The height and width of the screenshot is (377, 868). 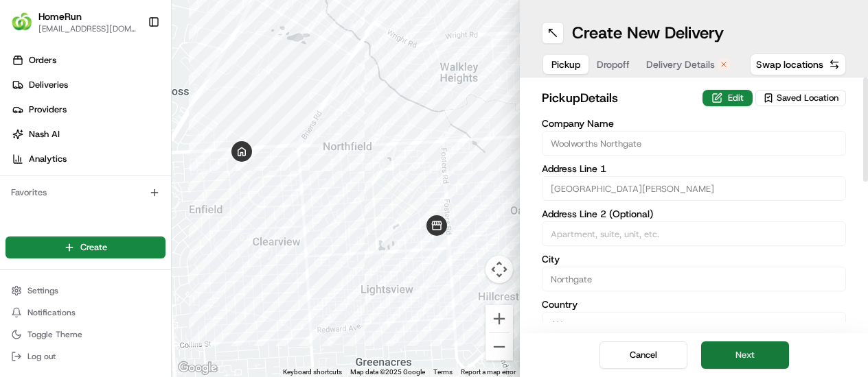 What do you see at coordinates (42, 61) in the screenshot?
I see `span: Orders` at bounding box center [42, 61].